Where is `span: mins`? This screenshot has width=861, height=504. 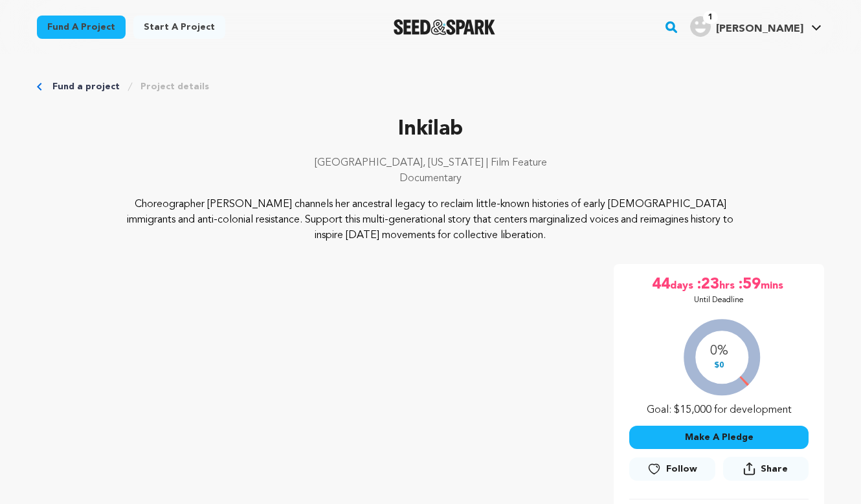
span: mins is located at coordinates (774, 285).